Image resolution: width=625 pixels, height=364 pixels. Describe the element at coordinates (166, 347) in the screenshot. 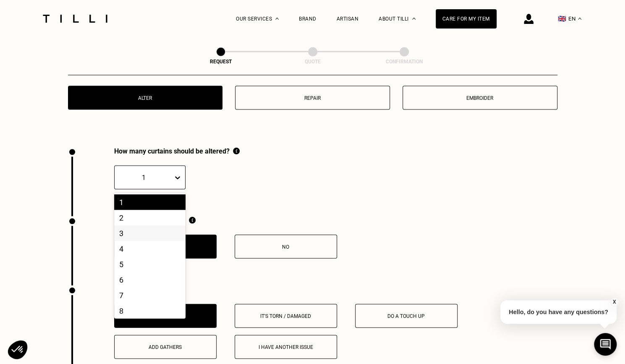

I see `div: Add gathers` at that location.